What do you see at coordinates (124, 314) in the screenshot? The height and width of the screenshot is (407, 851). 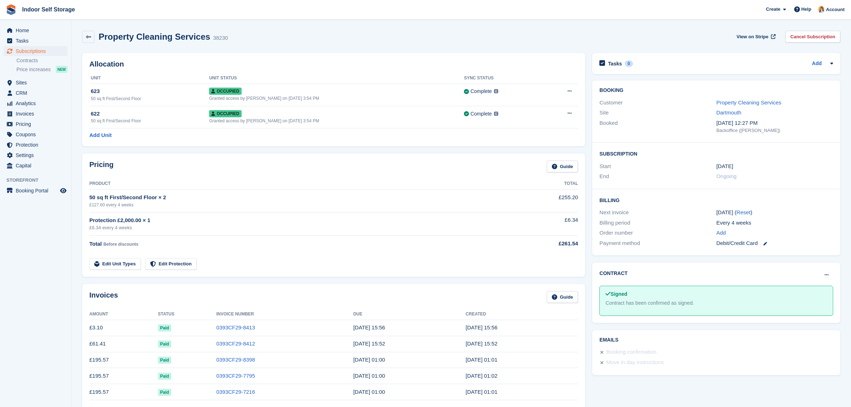 I see `th: Amount` at bounding box center [124, 314].